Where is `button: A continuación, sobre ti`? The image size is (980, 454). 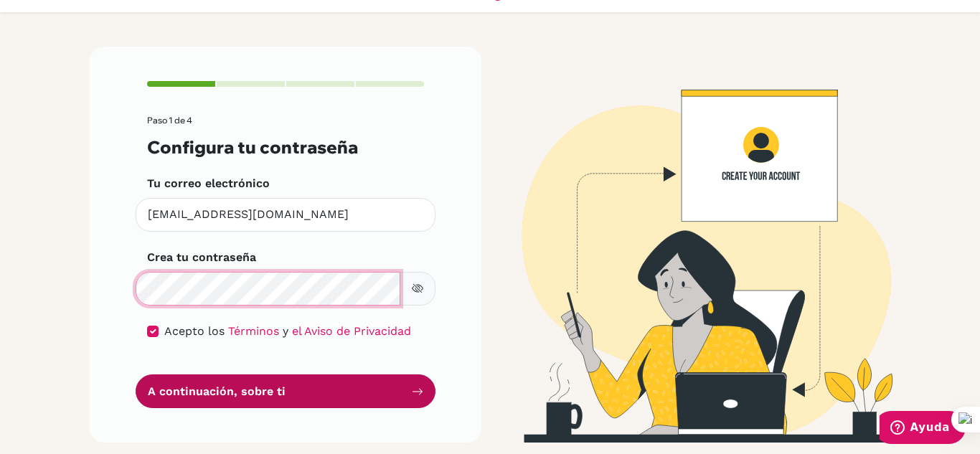
button: A continuación, sobre ti is located at coordinates (285, 391).